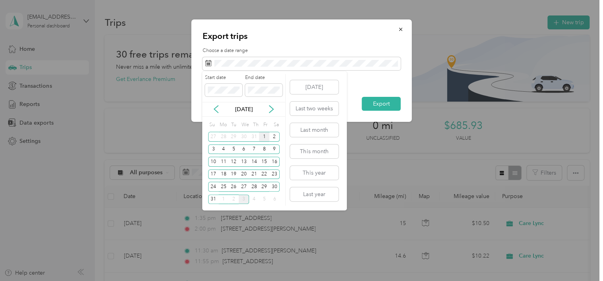 Image resolution: width=603 pixels, height=281 pixels. Describe the element at coordinates (224, 162) in the screenshot. I see `div: 11` at that location.